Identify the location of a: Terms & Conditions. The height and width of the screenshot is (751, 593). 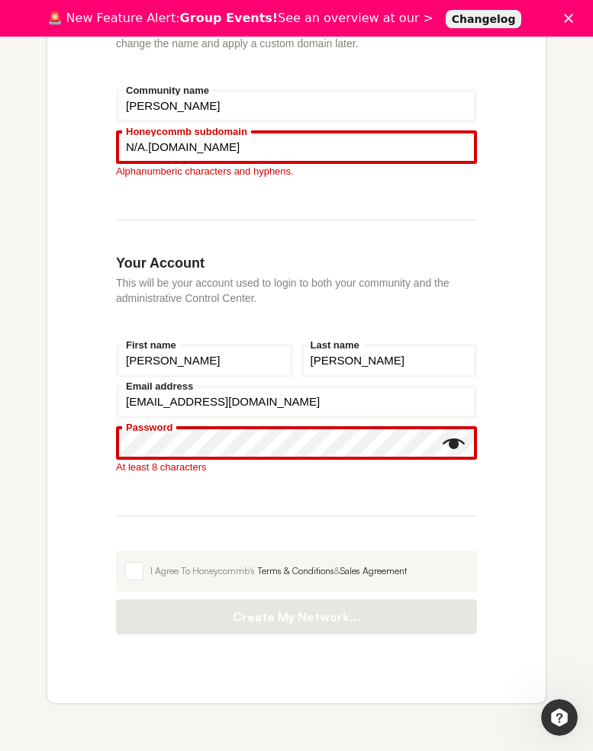
(295, 571).